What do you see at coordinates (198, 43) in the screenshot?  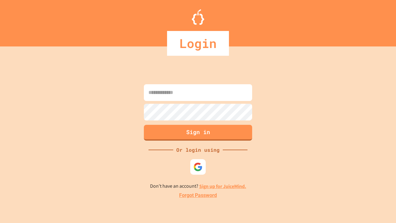 I see `div: Login` at bounding box center [198, 43].